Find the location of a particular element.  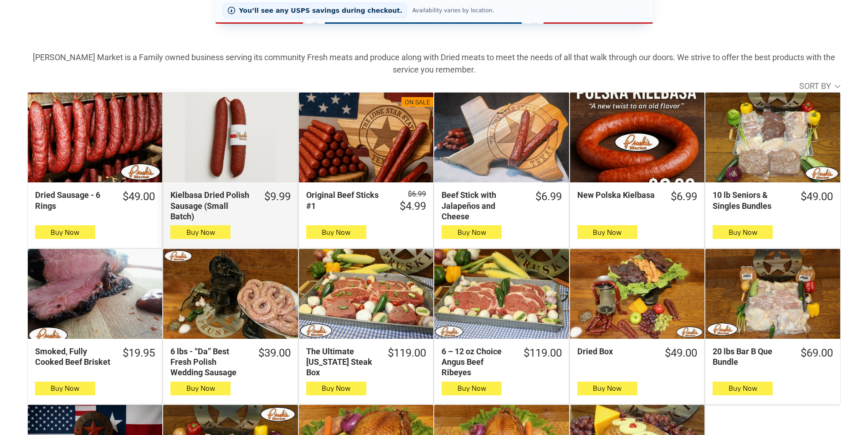

s: $6.99 is located at coordinates (417, 194).